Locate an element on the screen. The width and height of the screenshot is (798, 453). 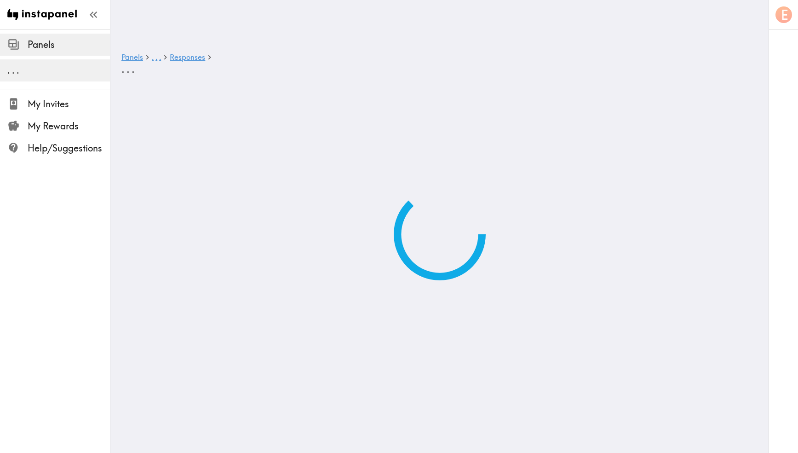
span: My Invites is located at coordinates (69, 104).